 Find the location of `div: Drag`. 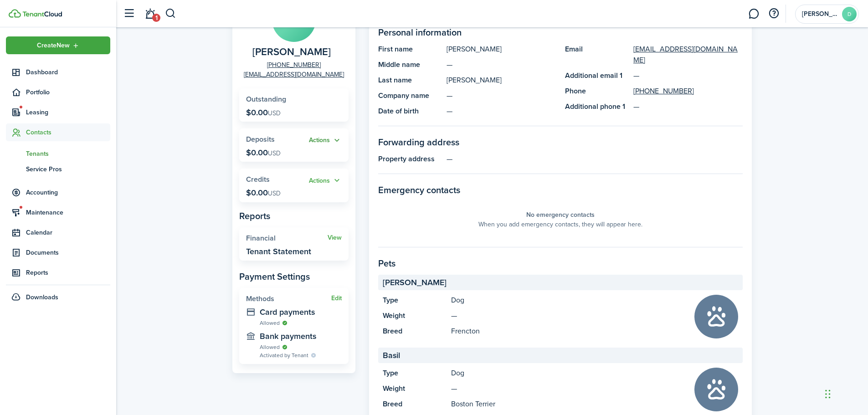

div: Drag is located at coordinates (828, 394).